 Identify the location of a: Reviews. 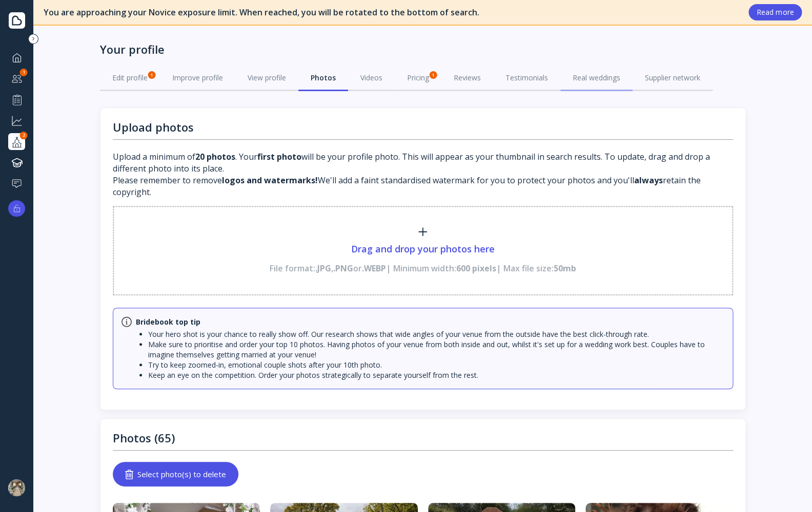
(467, 78).